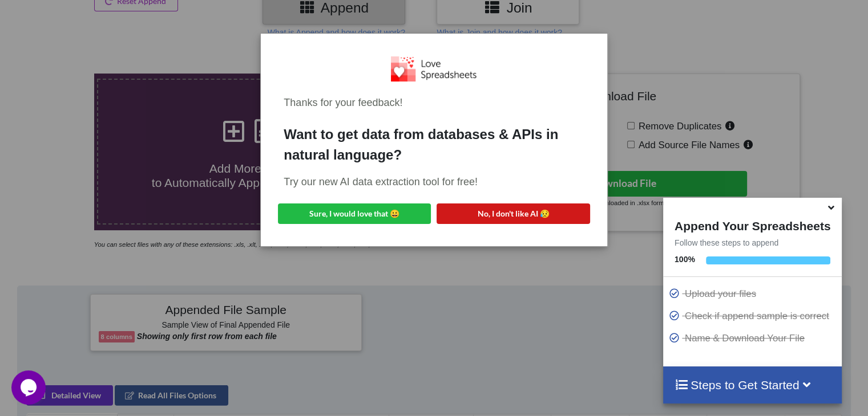 The height and width of the screenshot is (416, 868). What do you see at coordinates (754, 294) in the screenshot?
I see `p: Upload your files` at bounding box center [754, 294].